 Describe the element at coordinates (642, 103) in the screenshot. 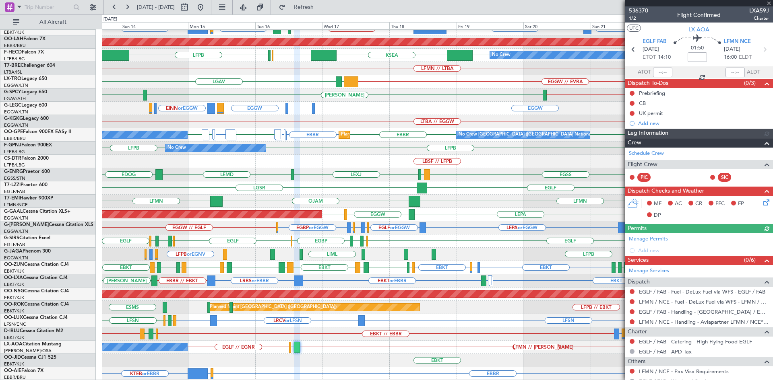

I see `div: CB` at that location.